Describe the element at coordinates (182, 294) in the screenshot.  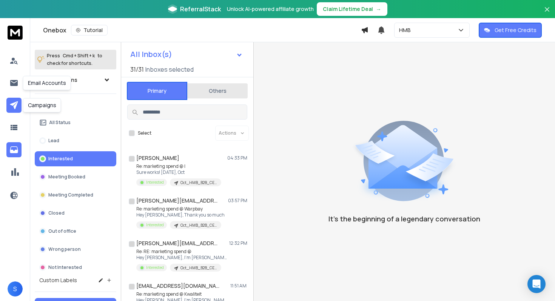
I see `p: Re: marketing spend @ Kwaliteit` at that location.